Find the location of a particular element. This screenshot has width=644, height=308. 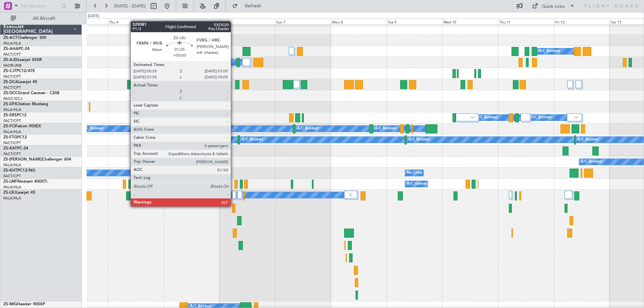

a: ZS-ACTChallenger 300 is located at coordinates (25, 38).